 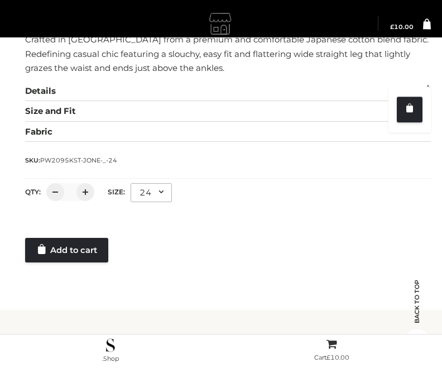 What do you see at coordinates (228, 132) in the screenshot?
I see `div: Fabric` at bounding box center [228, 132].